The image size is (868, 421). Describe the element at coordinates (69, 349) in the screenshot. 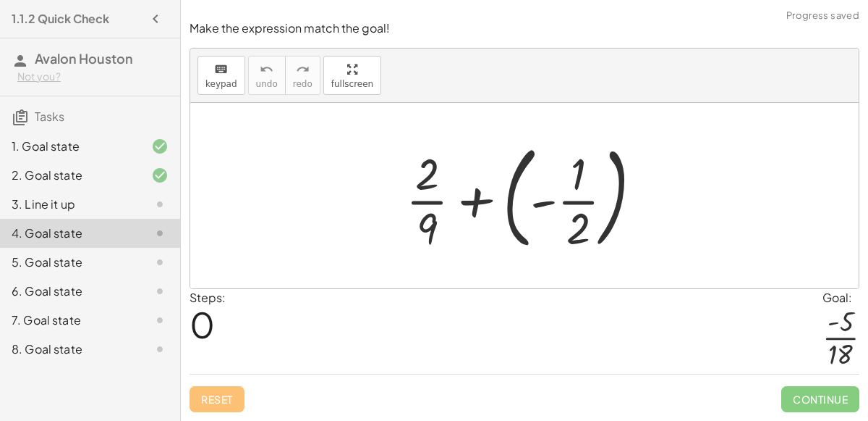

I see `div: 8. Goal state` at that location.